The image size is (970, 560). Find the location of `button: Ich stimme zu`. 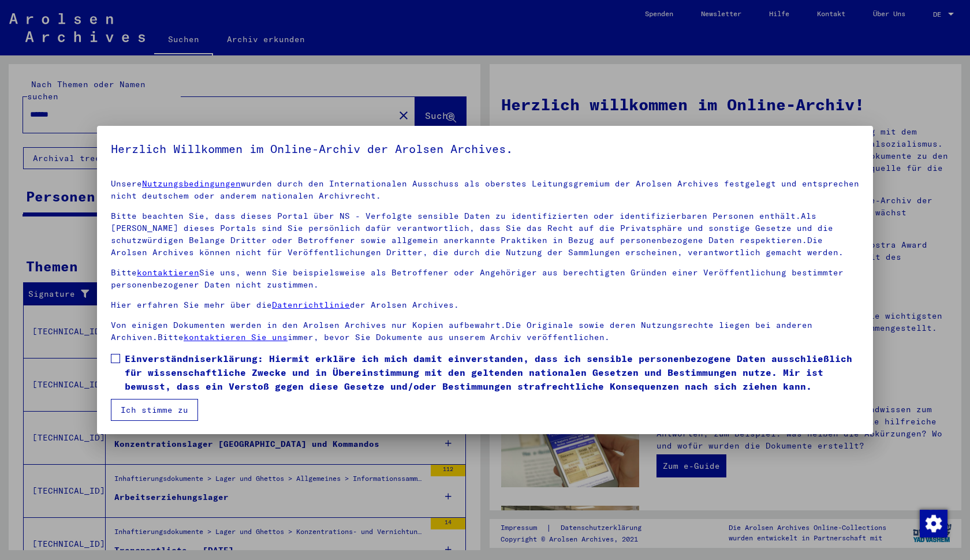

button: Ich stimme zu is located at coordinates (155, 410).